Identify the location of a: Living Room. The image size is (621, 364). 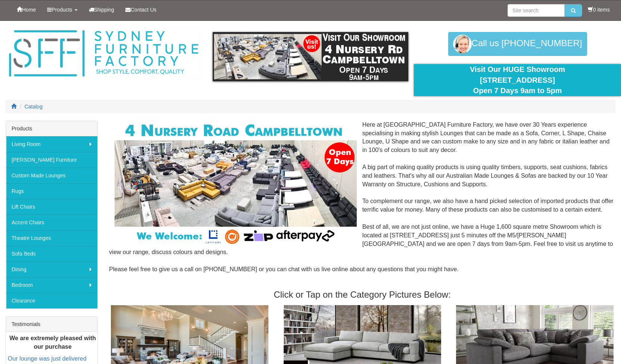
(52, 144).